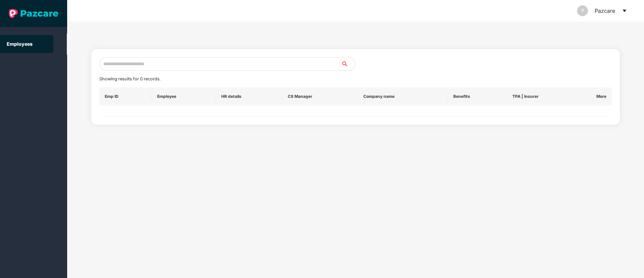 The height and width of the screenshot is (278, 644). Describe the element at coordinates (348, 64) in the screenshot. I see `span: search` at that location.